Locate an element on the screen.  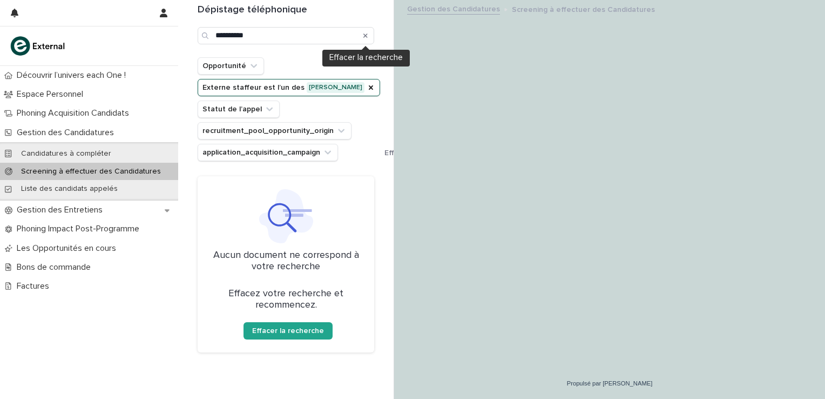
p: Gestion des Candidatures is located at coordinates (68, 132).